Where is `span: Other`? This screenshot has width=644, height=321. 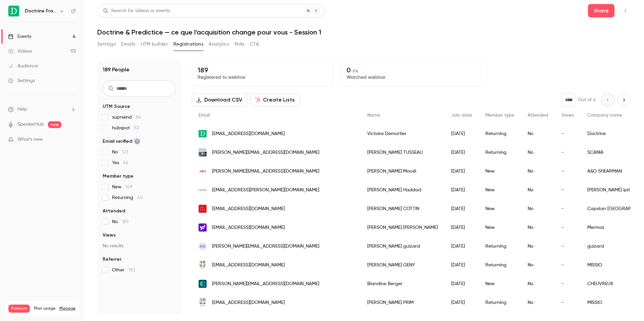
span: Other is located at coordinates (123, 270).